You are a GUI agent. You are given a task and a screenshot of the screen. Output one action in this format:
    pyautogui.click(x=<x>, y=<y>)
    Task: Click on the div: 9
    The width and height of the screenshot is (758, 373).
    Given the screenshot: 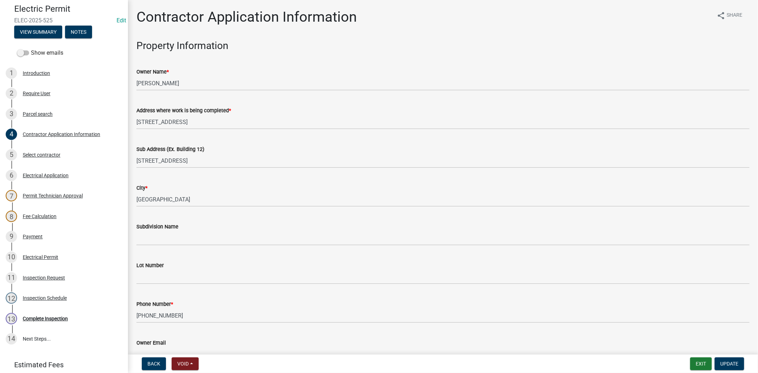 What is the action you would take?
    pyautogui.click(x=11, y=237)
    